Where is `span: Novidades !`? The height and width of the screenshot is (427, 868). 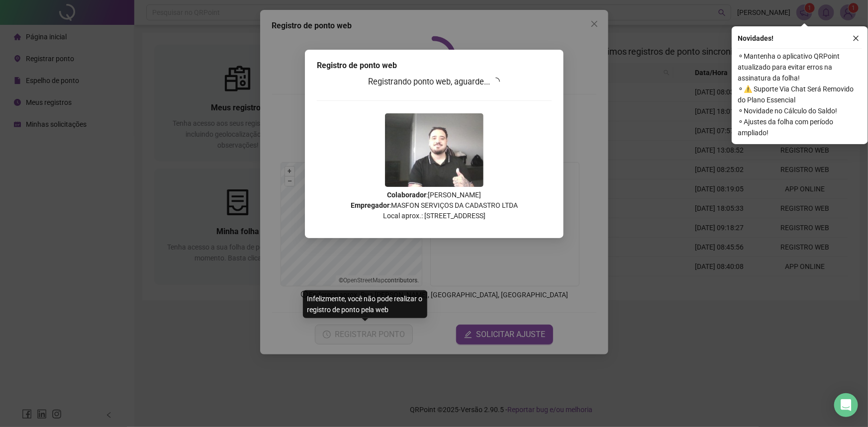
span: Novidades ! is located at coordinates (755, 38).